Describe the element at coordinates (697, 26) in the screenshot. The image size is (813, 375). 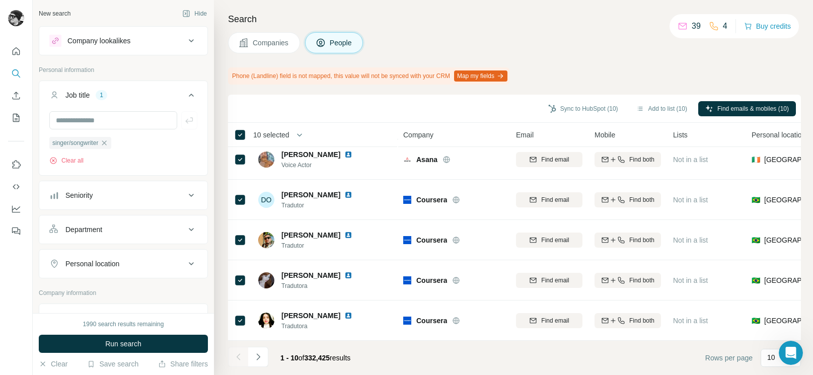
I see `p: 39` at that location.